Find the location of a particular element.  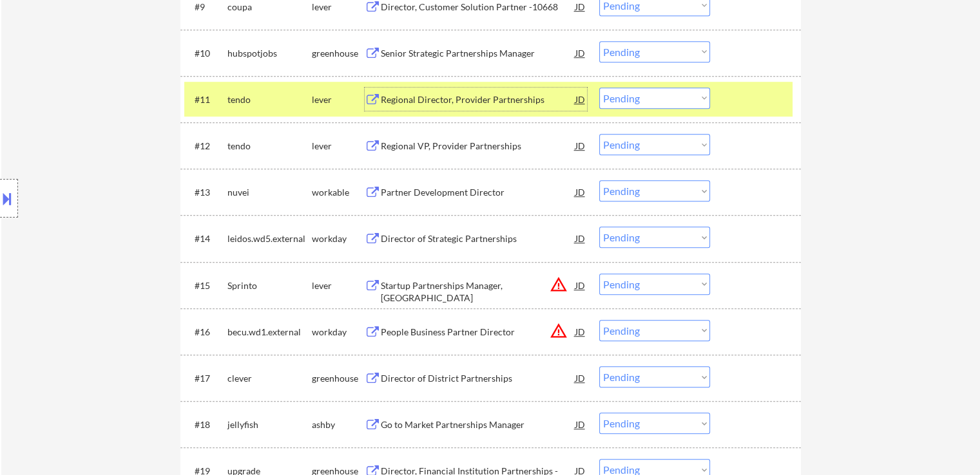

div: workable is located at coordinates (338, 193).